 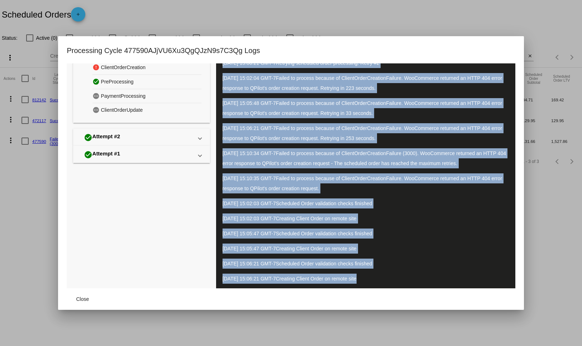 I want to click on span: Failed to process because of ClientOrderCreationFailure (3000). WooCommerce returned an HTTP 404 ..., so click(x=364, y=159).